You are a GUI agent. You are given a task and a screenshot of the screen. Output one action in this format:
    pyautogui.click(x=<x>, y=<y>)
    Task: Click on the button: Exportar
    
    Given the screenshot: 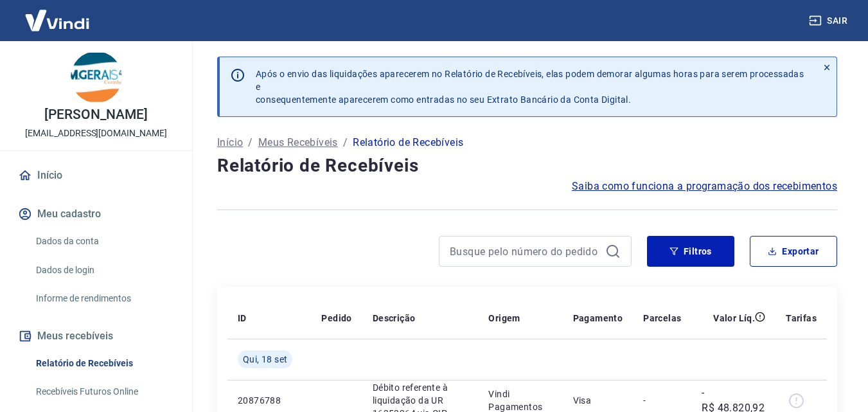 What is the action you would take?
    pyautogui.click(x=793, y=252)
    